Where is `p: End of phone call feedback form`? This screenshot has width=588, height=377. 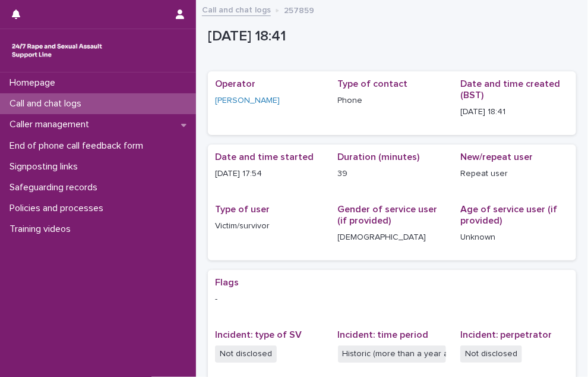
p: End of phone call feedback form is located at coordinates (78, 146).